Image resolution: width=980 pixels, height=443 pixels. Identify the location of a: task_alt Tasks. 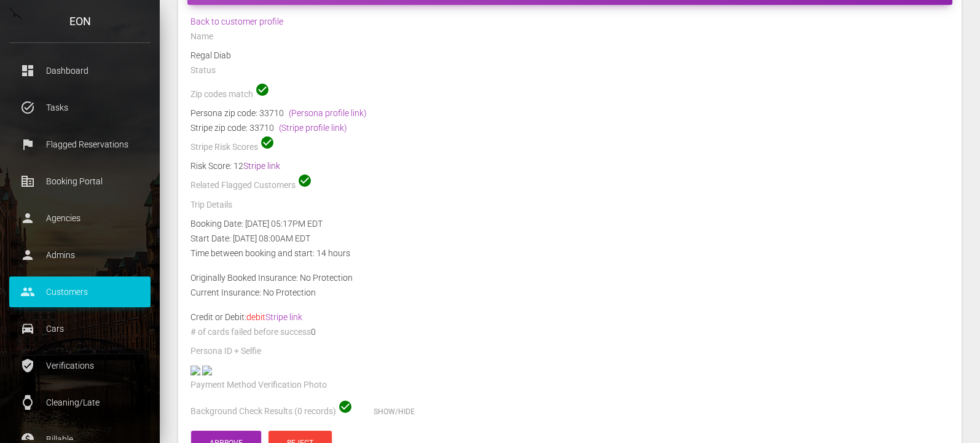
(80, 108).